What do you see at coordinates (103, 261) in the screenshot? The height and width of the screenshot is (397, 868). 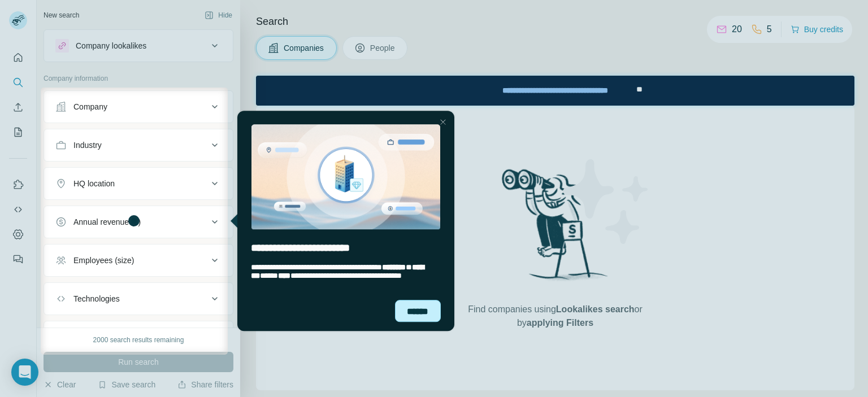 I see `div: Employees (size)` at bounding box center [103, 261].